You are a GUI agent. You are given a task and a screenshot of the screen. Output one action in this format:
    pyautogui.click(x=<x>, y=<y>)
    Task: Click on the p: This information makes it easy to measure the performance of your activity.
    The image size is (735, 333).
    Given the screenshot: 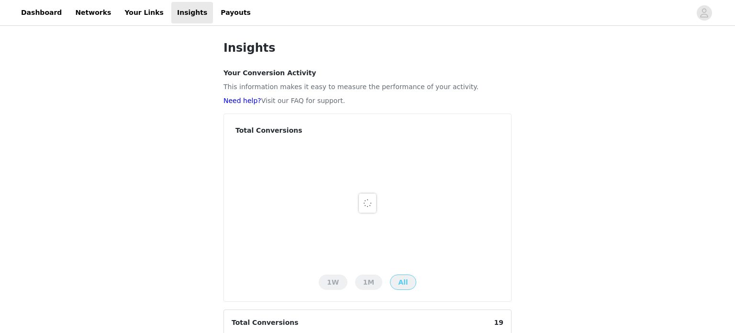 What is the action you would take?
    pyautogui.click(x=368, y=87)
    